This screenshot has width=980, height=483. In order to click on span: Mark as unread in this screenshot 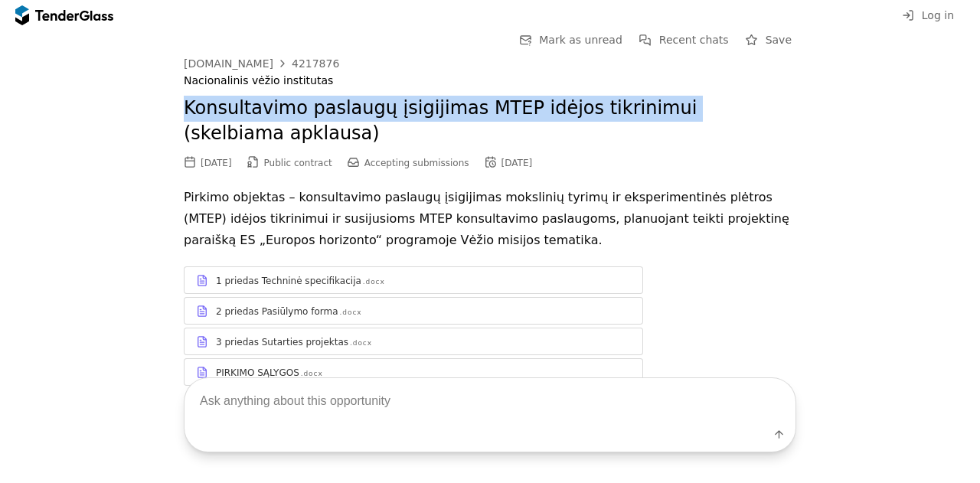, I will do `click(580, 40)`.